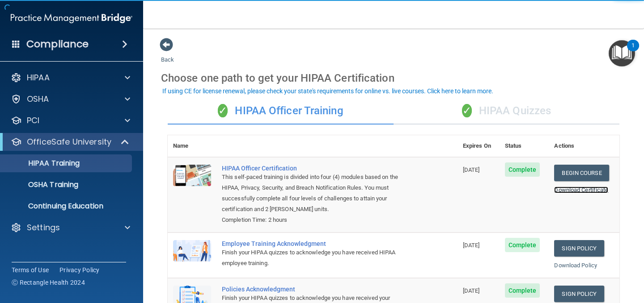  I want to click on a: OSHA, so click(70, 99).